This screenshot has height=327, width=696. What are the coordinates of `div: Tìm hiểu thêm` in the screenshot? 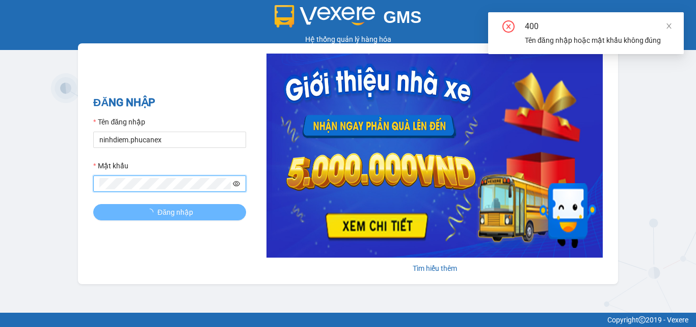 It's located at (435, 268).